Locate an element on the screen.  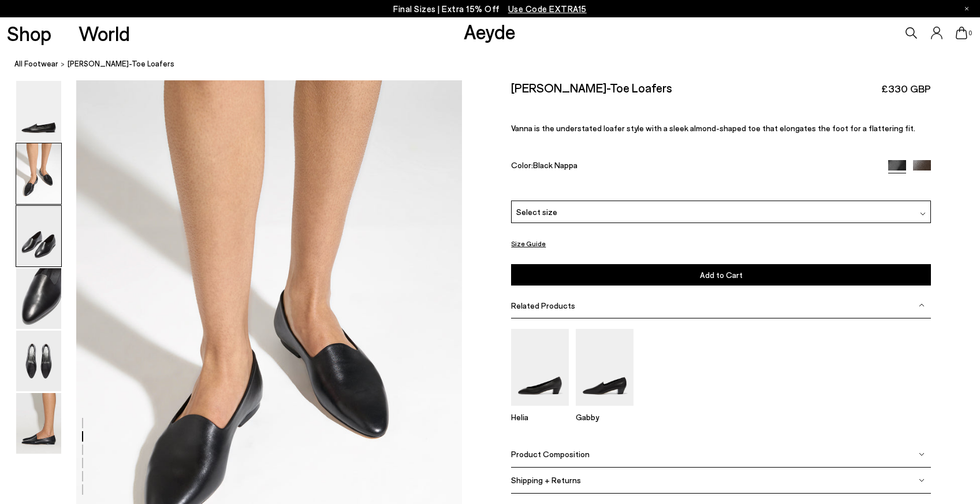
span: £330 GBP is located at coordinates (906, 89).